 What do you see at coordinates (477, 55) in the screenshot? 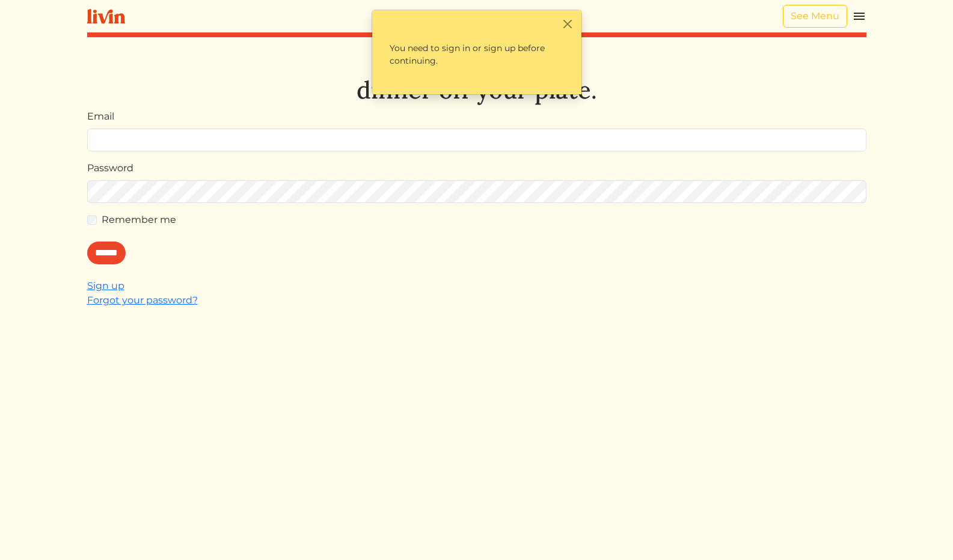
I see `p: You need to sign in or sign up before continuing.` at bounding box center [477, 55].